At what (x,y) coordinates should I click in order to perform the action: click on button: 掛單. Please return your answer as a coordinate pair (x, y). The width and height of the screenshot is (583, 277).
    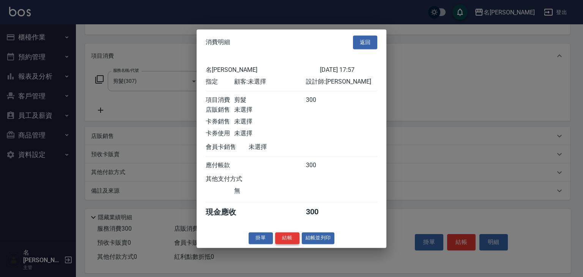
    Looking at the image, I should click on (261, 238).